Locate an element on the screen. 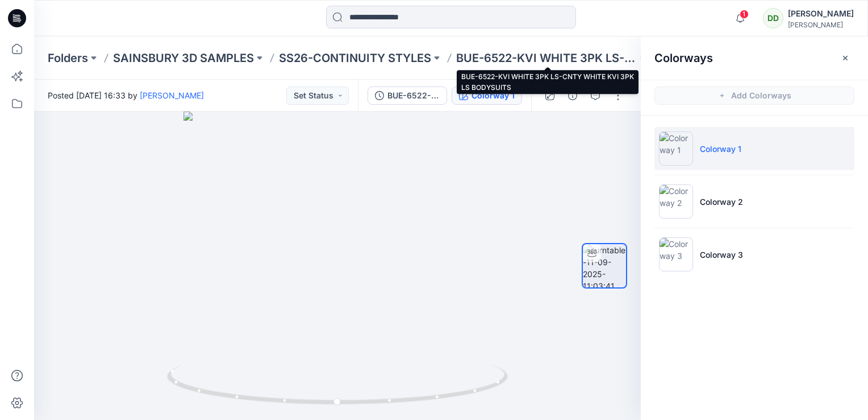  p: SS26-CONTINUITY STYLES is located at coordinates (355, 58).